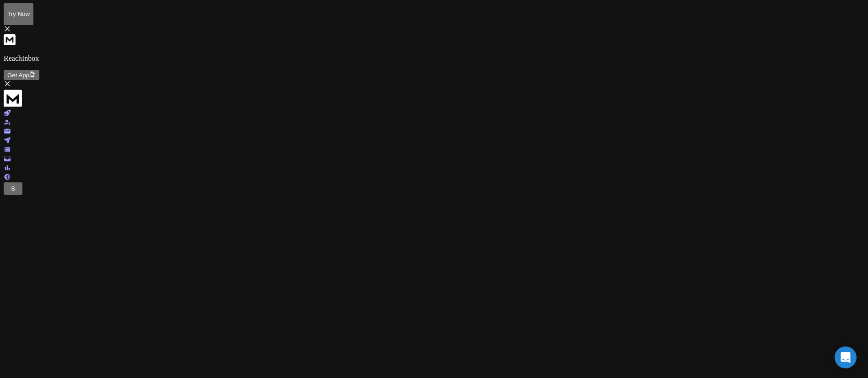 Image resolution: width=868 pixels, height=378 pixels. What do you see at coordinates (18, 14) in the screenshot?
I see `button: Try Now` at bounding box center [18, 14].